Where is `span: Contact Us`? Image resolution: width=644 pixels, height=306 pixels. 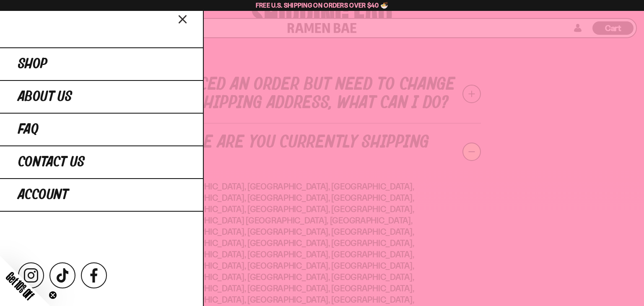
span: Contact Us is located at coordinates (51, 162).